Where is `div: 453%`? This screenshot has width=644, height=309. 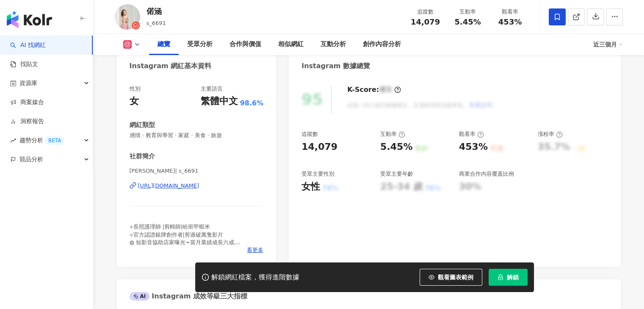 div: 453% is located at coordinates (473, 147).